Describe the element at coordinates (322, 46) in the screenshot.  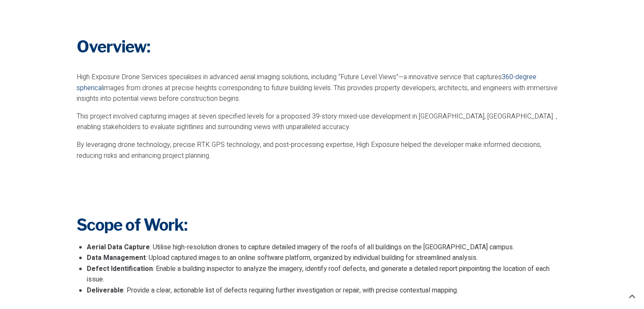
I see `h3: Overview:` at that location.